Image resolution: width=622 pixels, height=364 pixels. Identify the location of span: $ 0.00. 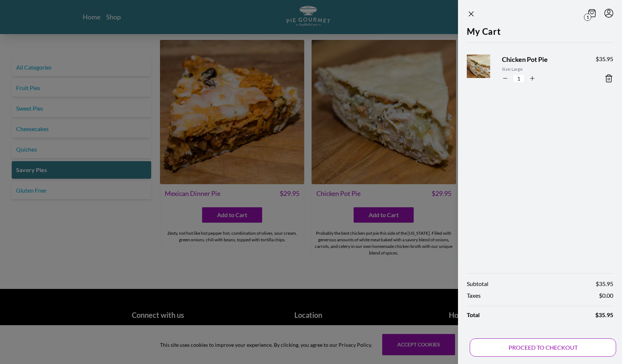
(606, 295).